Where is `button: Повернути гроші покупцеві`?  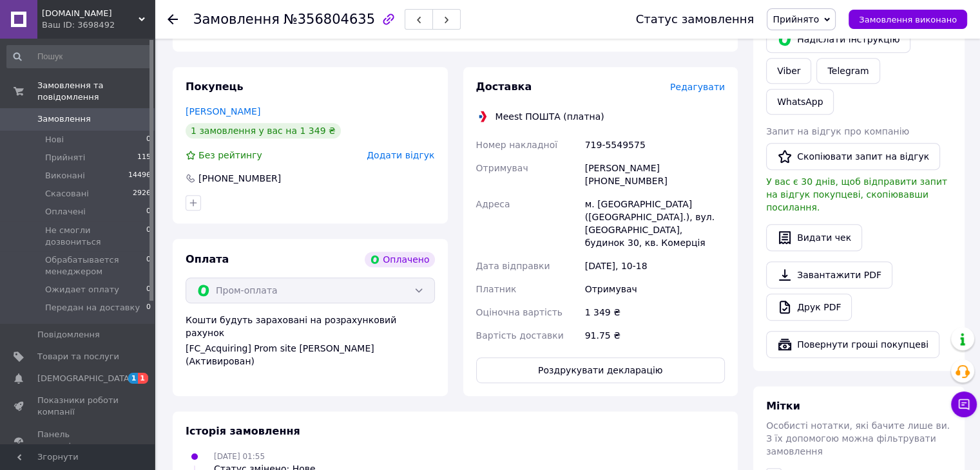 button: Повернути гроші покупцеві is located at coordinates (852, 344).